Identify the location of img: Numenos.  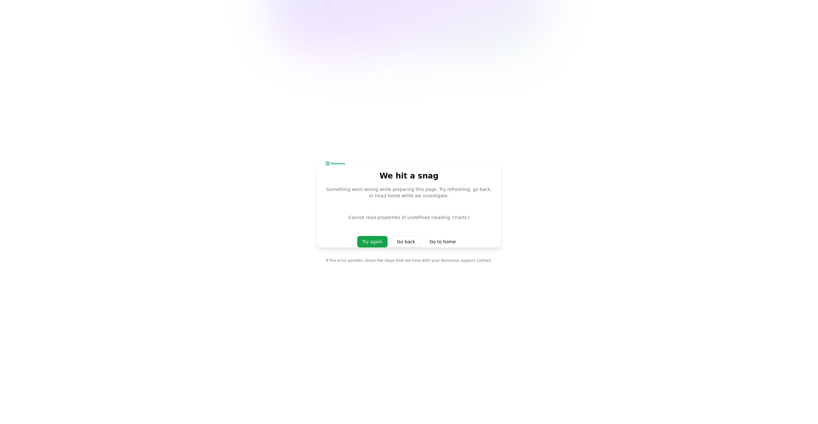
(335, 164).